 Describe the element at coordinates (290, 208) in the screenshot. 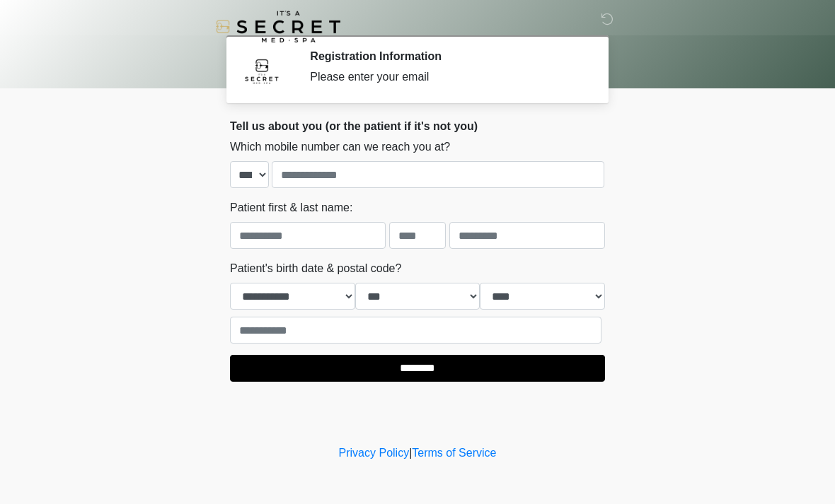

I see `label: Patient first & last name:` at that location.